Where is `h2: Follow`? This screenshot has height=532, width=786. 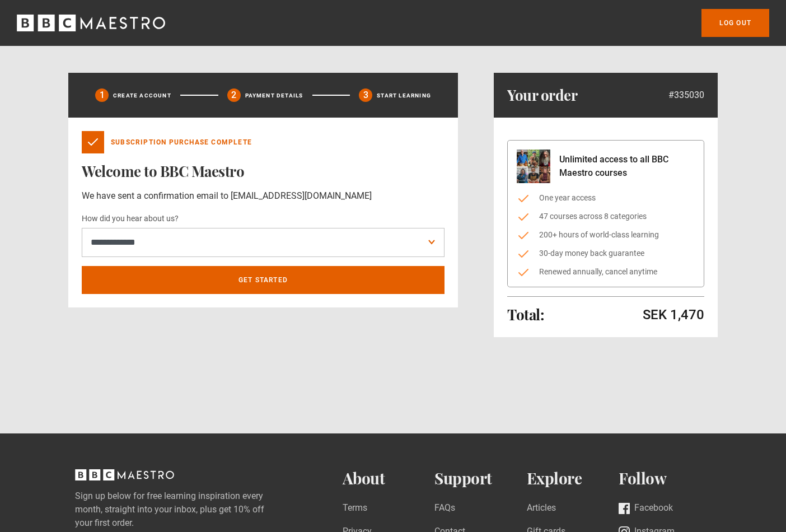 h2: Follow is located at coordinates (665, 478).